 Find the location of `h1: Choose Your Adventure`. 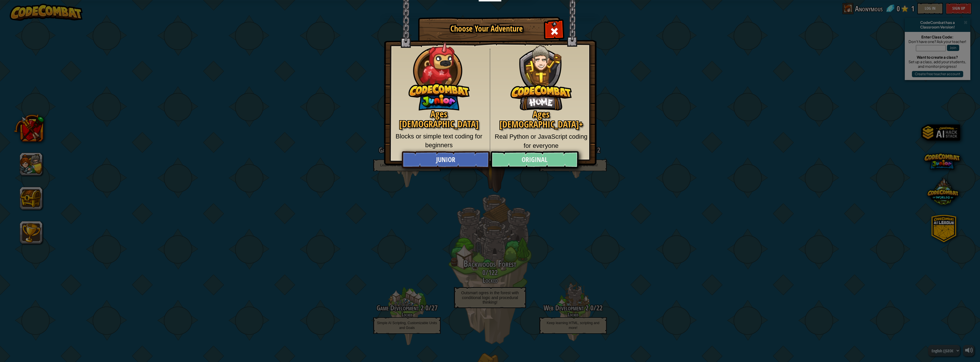

h1: Choose Your Adventure is located at coordinates (487, 28).